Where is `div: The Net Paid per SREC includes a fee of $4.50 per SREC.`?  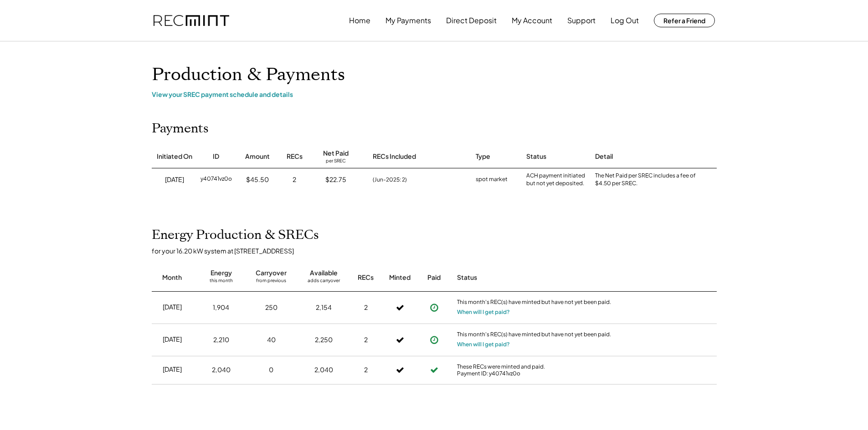 div: The Net Paid per SREC includes a fee of $4.50 per SREC. is located at coordinates (647, 180).